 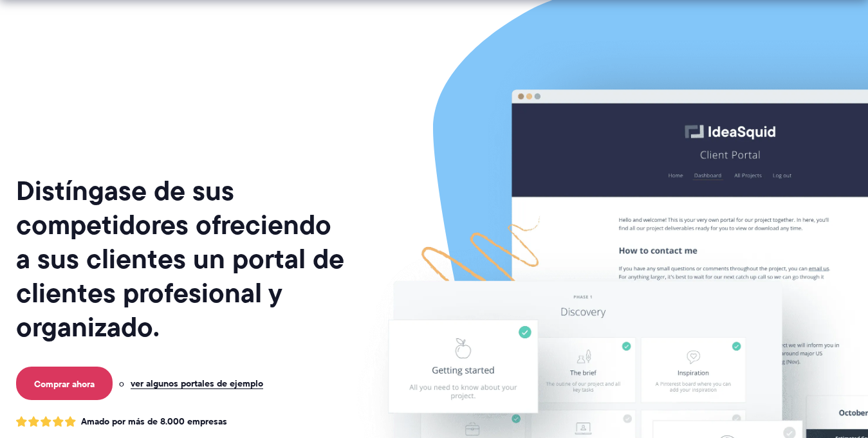 I want to click on font: Amado por más de 8.000 empresas, so click(x=154, y=421).